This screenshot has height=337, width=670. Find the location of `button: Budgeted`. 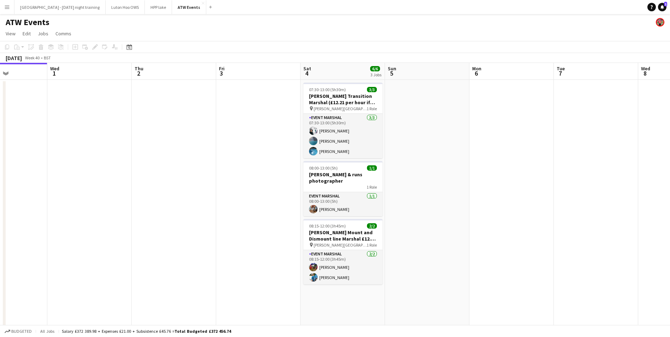

button: Budgeted is located at coordinates (18, 331).